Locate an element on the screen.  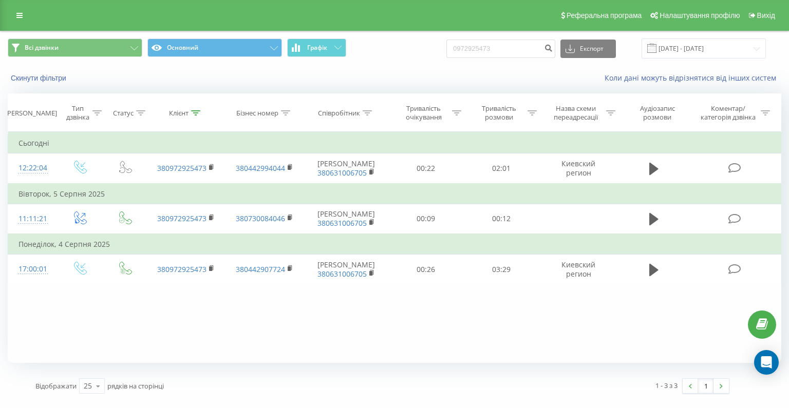
div: Статус is located at coordinates (123, 113).